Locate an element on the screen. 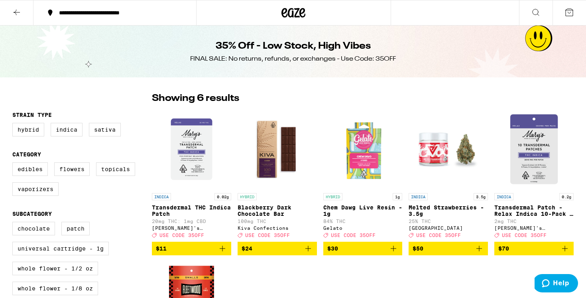 Image resolution: width=586 pixels, height=298 pixels. p: 3.5g is located at coordinates (481, 196).